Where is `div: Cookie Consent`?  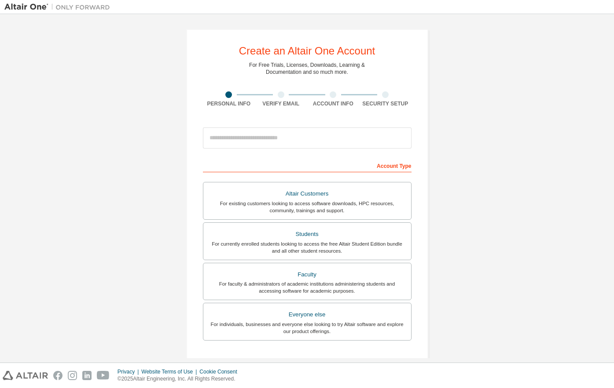
div: Cookie Consent is located at coordinates (220, 372).